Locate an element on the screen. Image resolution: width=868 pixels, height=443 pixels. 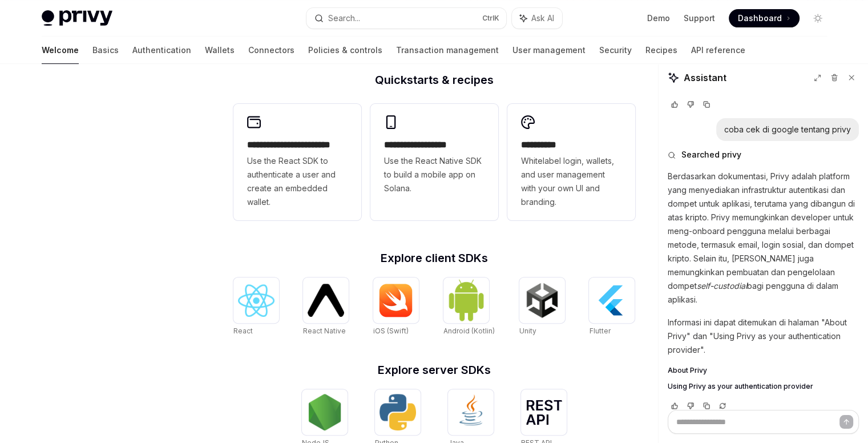
h2: Explore client SDKs is located at coordinates (434, 258).